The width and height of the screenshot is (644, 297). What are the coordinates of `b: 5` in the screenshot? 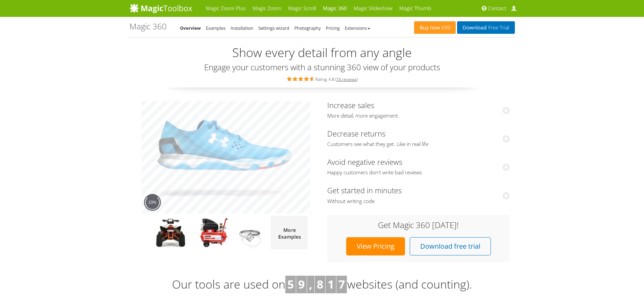 It's located at (291, 284).